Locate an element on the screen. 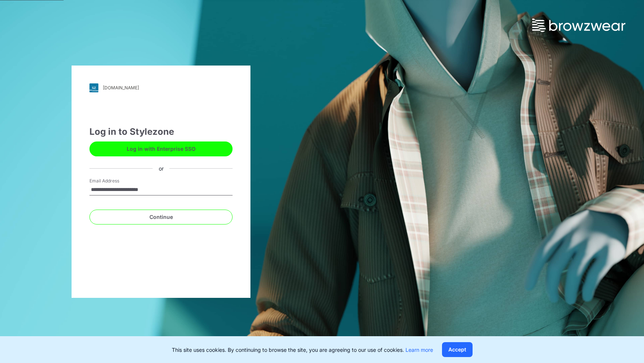 Image resolution: width=644 pixels, height=363 pixels. a: Learn more is located at coordinates (419, 350).